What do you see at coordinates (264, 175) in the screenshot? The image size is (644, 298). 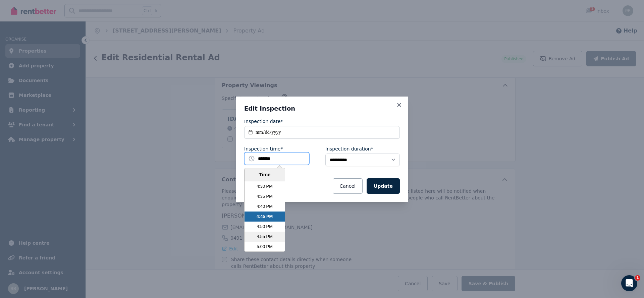 I see `div: Time` at bounding box center [264, 175].